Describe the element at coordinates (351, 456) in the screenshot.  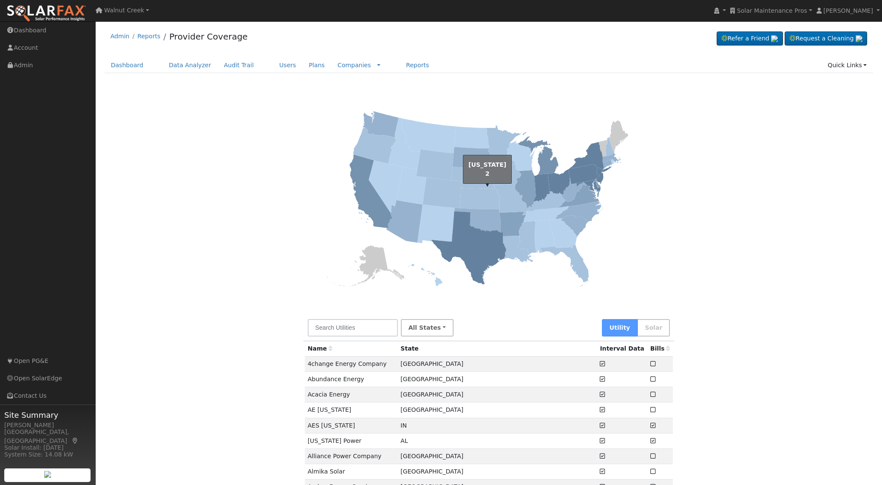
I see `td: Alliance Power Company` at that location.